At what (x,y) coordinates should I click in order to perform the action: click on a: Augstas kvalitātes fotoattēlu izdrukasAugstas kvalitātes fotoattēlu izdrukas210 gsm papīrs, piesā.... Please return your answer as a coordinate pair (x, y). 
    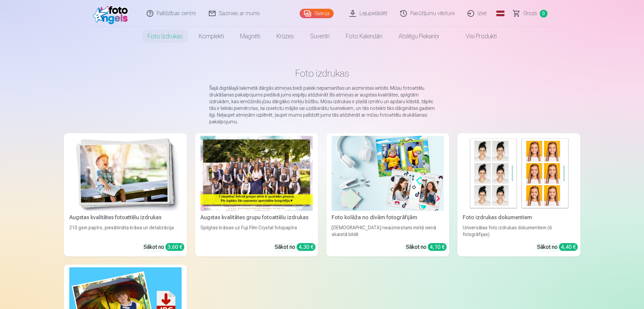
    Looking at the image, I should click on (125, 195).